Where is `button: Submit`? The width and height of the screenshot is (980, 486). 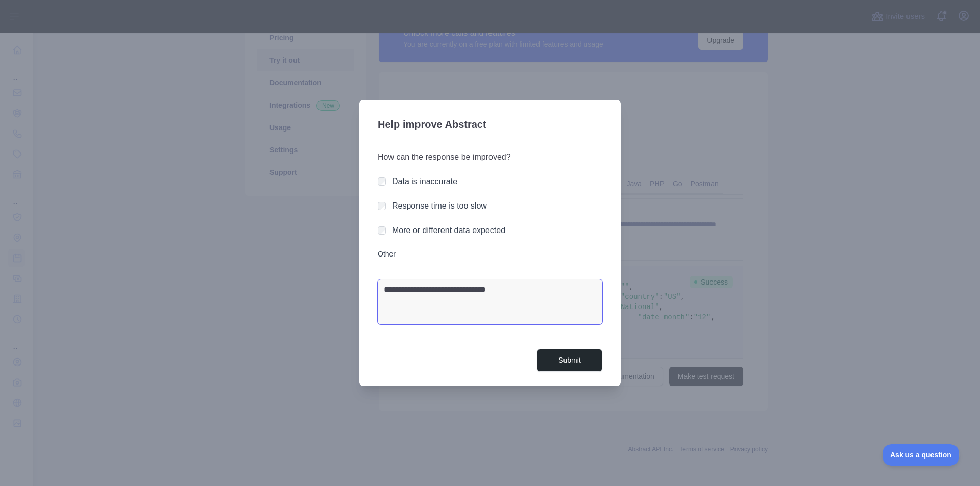
button: Submit is located at coordinates (570, 360).